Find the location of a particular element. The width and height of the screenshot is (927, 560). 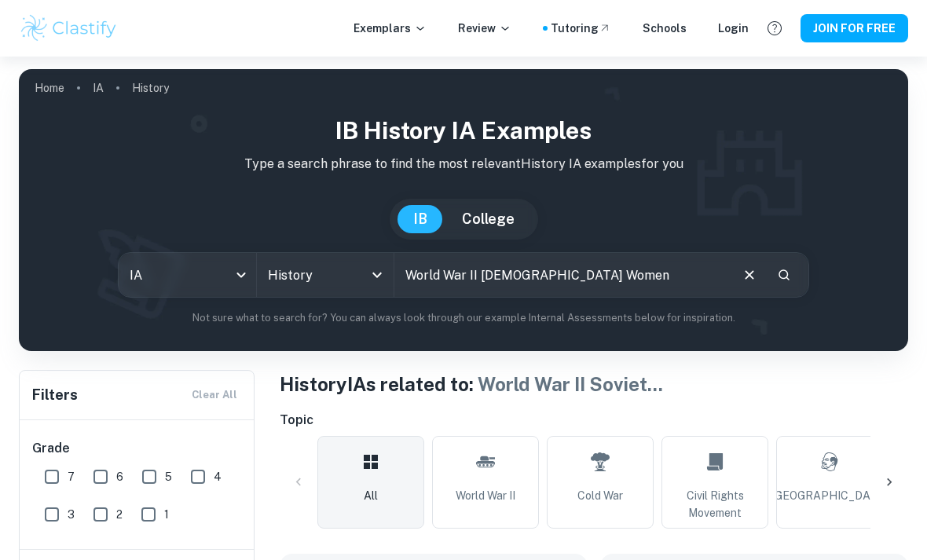

span: 6 is located at coordinates (120, 477).